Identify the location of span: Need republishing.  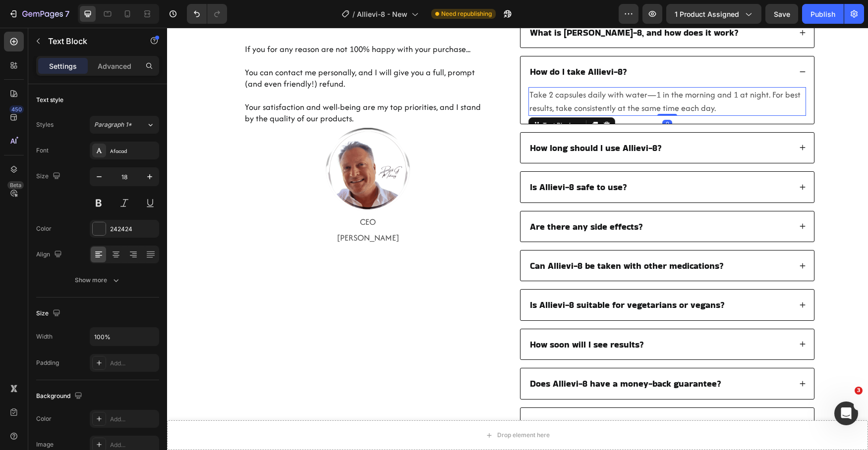
(467, 14).